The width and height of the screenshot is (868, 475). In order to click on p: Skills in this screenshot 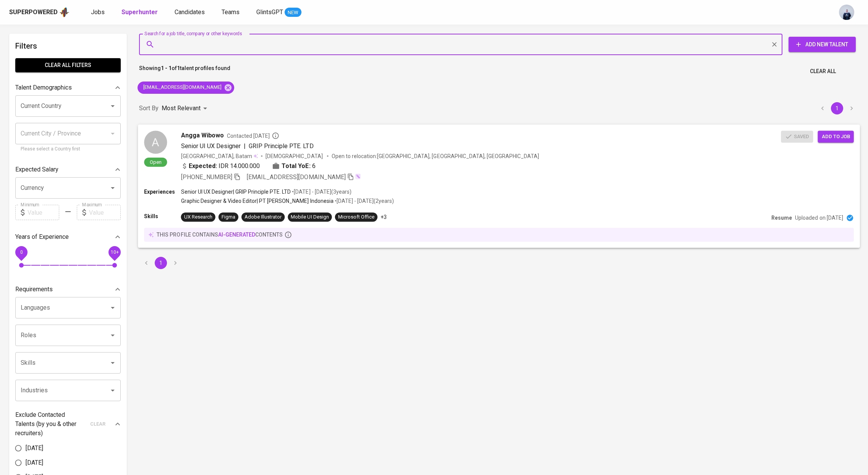, I will do `click(162, 216)`.